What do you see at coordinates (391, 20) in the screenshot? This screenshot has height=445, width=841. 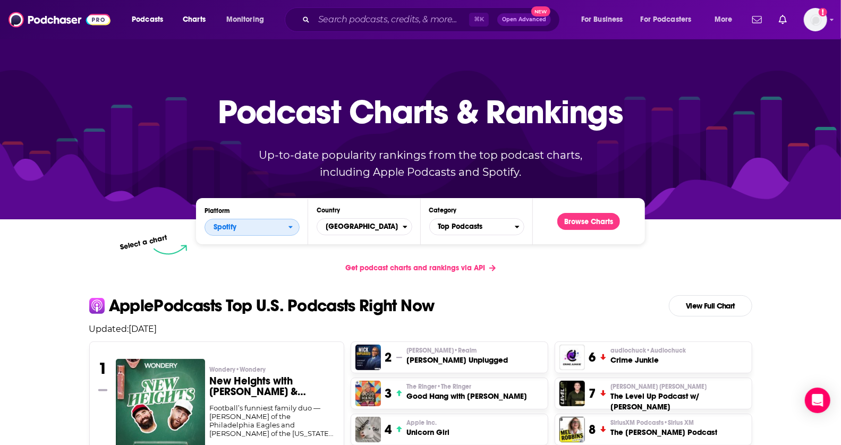 I see `input: Search podcasts, credits, & more...` at bounding box center [391, 20].